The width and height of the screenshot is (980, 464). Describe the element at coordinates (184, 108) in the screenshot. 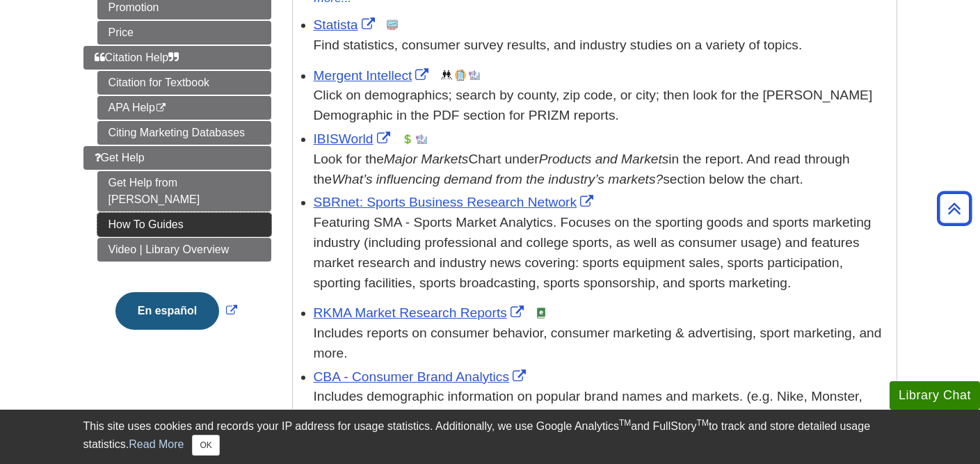

I see `a: APA Help` at that location.